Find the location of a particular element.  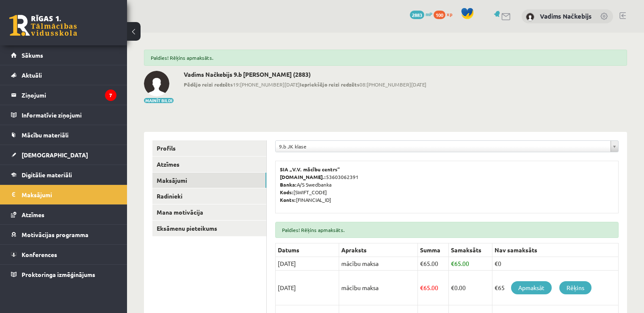

td: €65 is located at coordinates (556, 288).